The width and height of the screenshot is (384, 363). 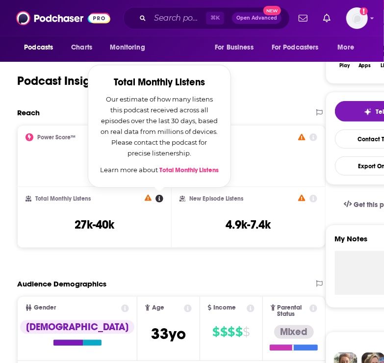 I want to click on span: Monitoring, so click(x=127, y=48).